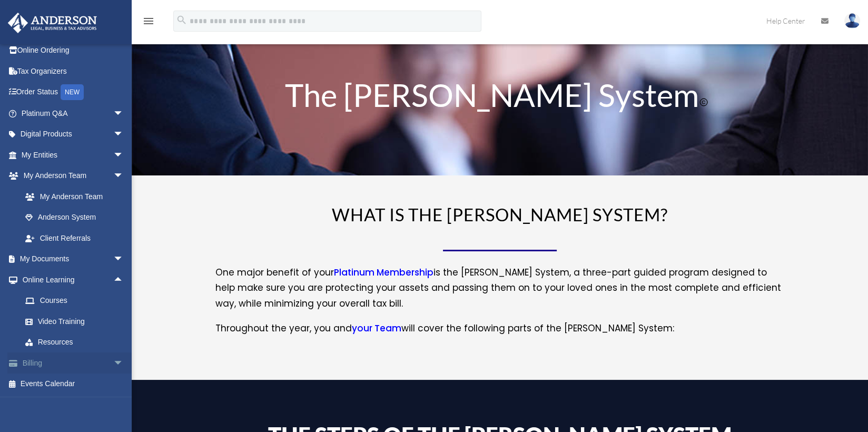 This screenshot has width=868, height=432. Describe the element at coordinates (149, 23) in the screenshot. I see `a: menu` at that location.